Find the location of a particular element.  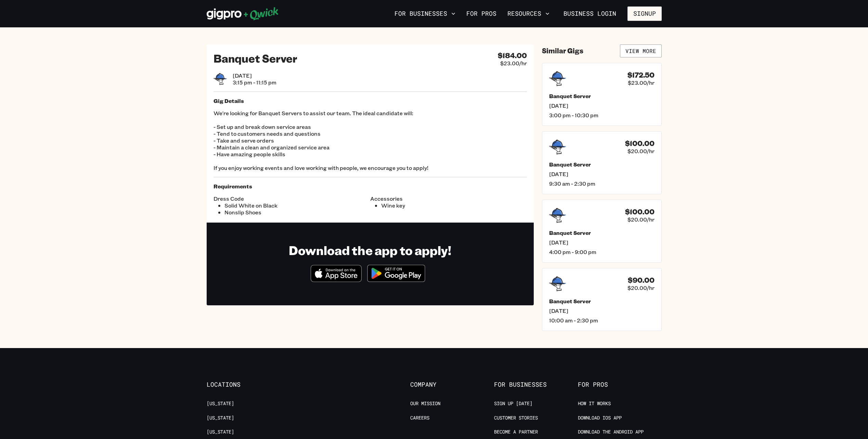

a: Become a Partner is located at coordinates (515, 431).